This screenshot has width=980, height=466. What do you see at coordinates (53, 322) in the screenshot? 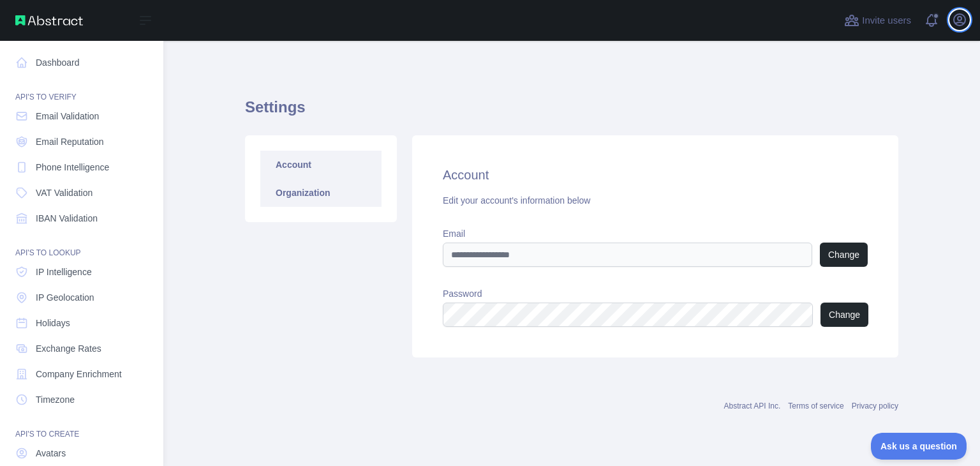
I see `span: Holidays` at bounding box center [53, 322].